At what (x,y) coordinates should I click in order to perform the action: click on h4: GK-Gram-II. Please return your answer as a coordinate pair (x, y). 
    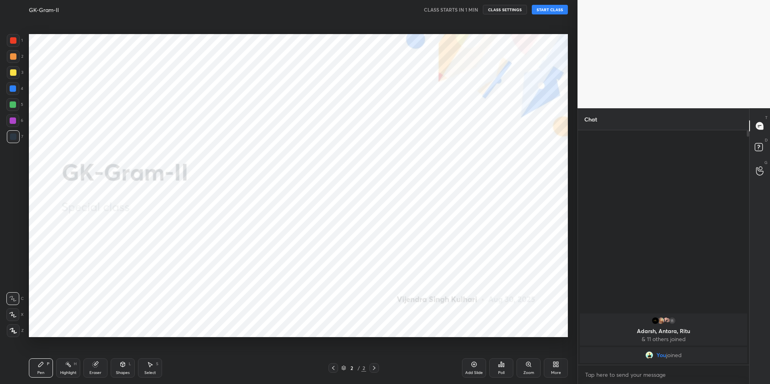
    Looking at the image, I should click on (44, 10).